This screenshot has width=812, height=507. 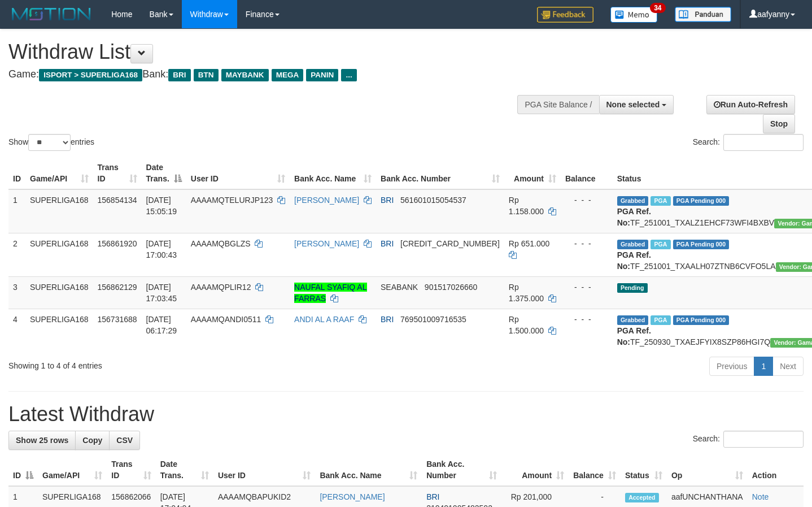 I want to click on span: Rp 1.375.000, so click(x=526, y=292).